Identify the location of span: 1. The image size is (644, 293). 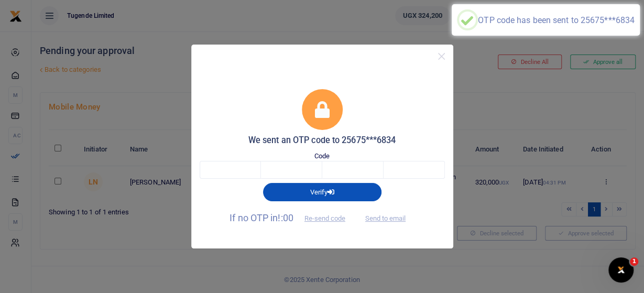
(634, 262).